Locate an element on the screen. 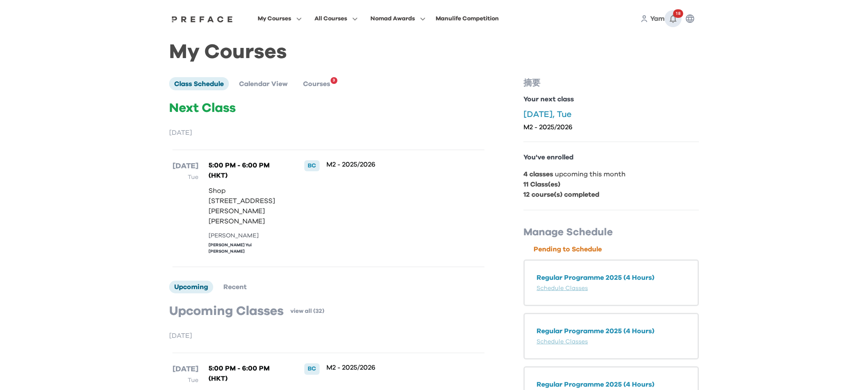  b: 12 course(s) completed is located at coordinates (561, 195).